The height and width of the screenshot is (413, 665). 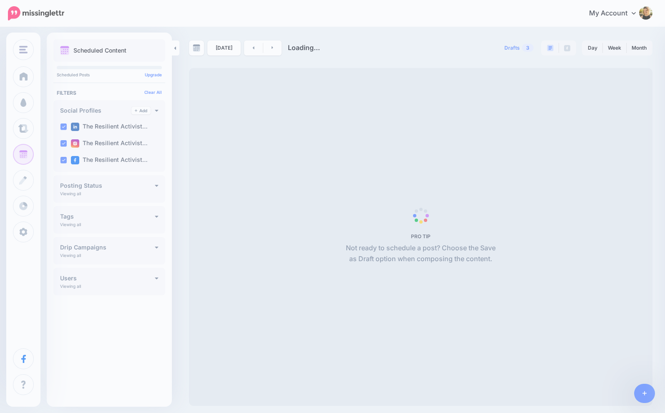 What do you see at coordinates (23, 50) in the screenshot?
I see `img: menu.png` at bounding box center [23, 50].